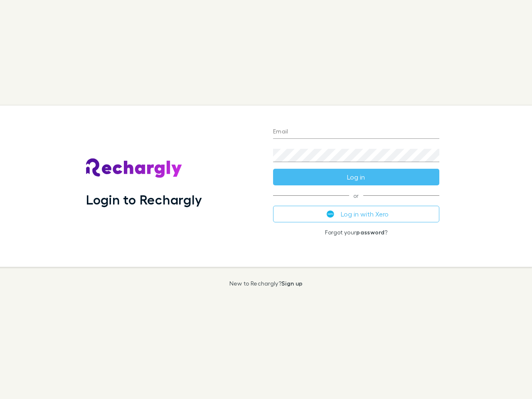 Image resolution: width=532 pixels, height=399 pixels. Describe the element at coordinates (356, 233) in the screenshot. I see `p: Forgot your ?` at that location.